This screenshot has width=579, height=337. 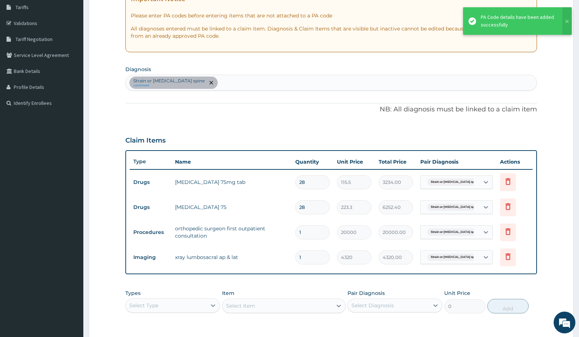 I want to click on span: Tariffs, so click(x=22, y=7).